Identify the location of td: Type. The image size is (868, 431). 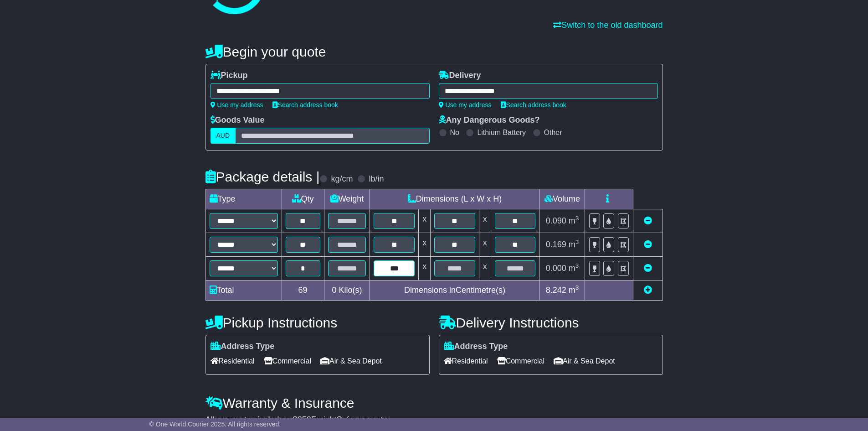
(243, 199).